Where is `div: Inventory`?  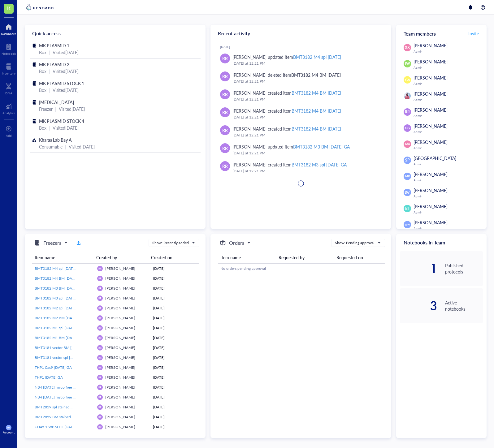 div: Inventory is located at coordinates (9, 73).